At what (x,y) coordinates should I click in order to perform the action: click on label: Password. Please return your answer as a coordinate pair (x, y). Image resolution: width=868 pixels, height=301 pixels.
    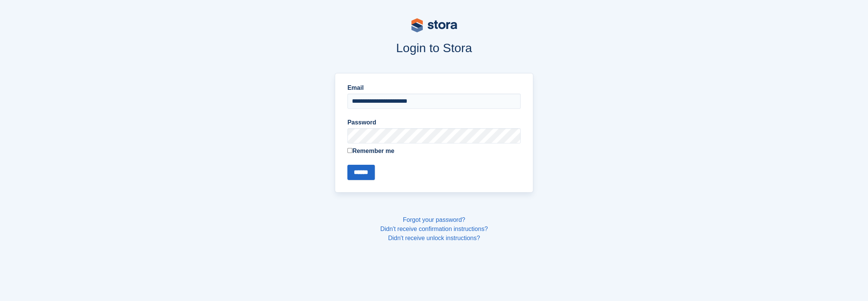
    Looking at the image, I should click on (434, 122).